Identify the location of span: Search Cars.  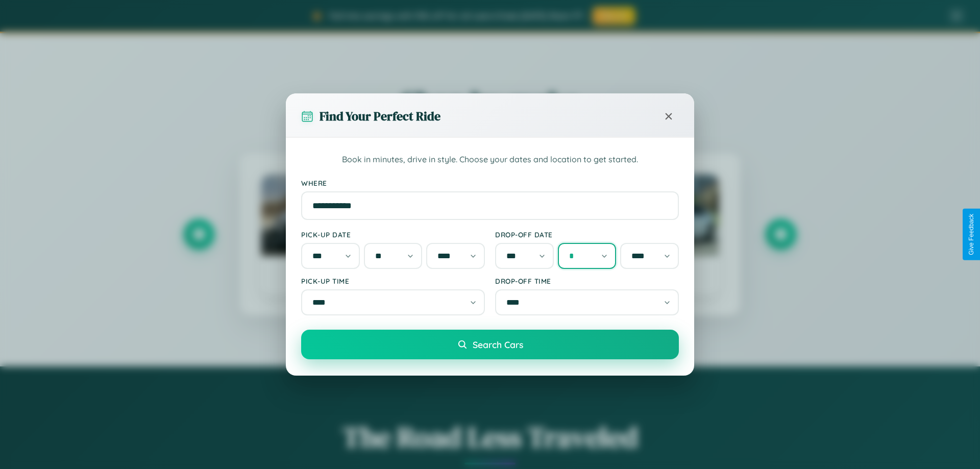
(497, 345).